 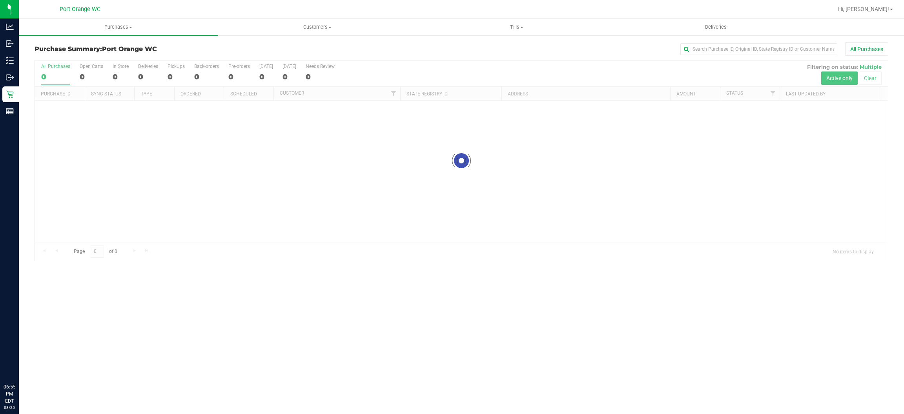 I want to click on a: Purchases, so click(x=119, y=27).